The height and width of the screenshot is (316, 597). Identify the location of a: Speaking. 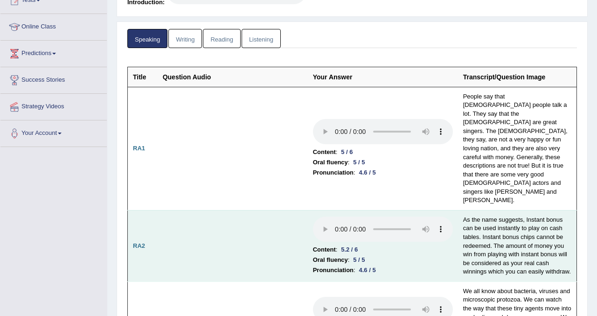
(147, 38).